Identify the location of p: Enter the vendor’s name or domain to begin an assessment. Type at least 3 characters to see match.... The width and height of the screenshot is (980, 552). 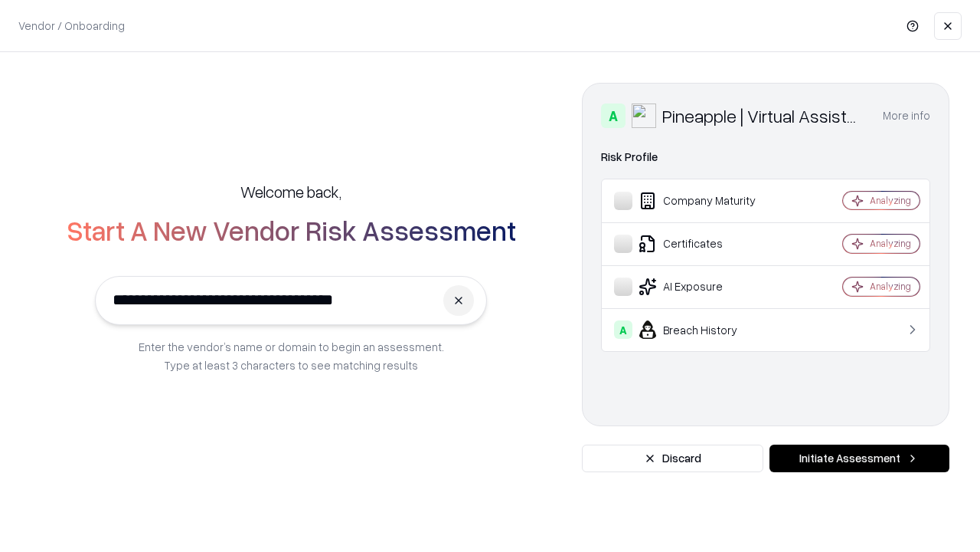
(291, 355).